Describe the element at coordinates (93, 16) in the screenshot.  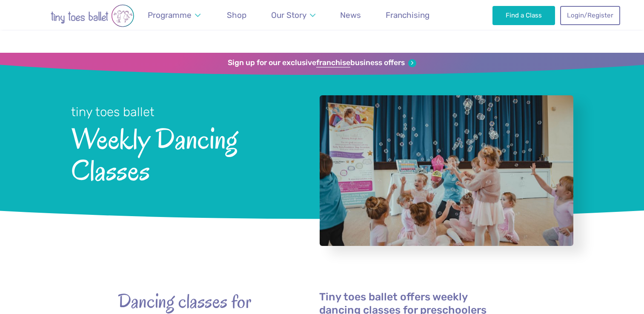
I see `img: tiny toes ballet` at that location.